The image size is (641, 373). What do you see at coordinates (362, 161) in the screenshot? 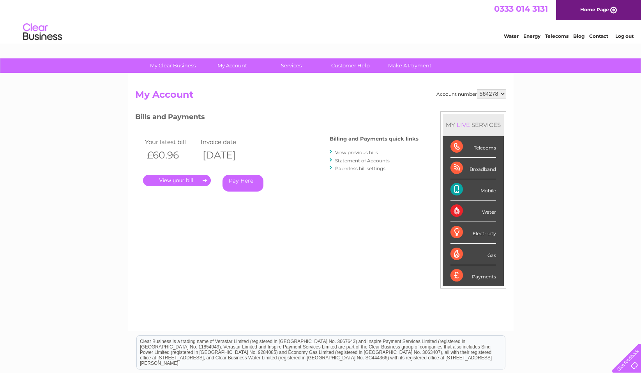
I see `a: Statement of Accounts` at bounding box center [362, 161].